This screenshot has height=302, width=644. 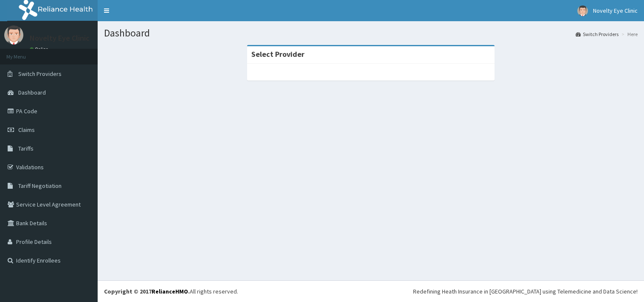 What do you see at coordinates (597, 34) in the screenshot?
I see `a: Switch Providers` at bounding box center [597, 34].